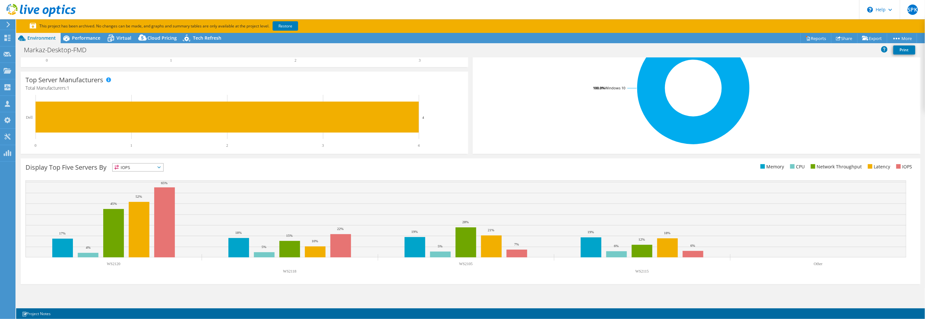  What do you see at coordinates (818, 264) in the screenshot?
I see `text: Other` at bounding box center [818, 264].